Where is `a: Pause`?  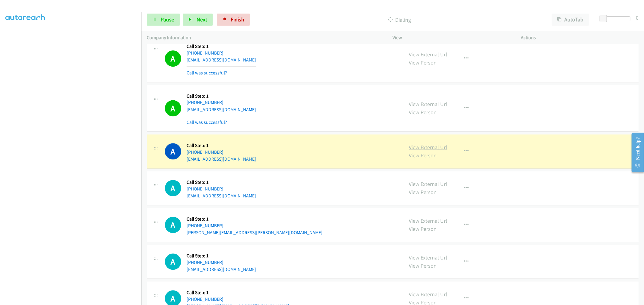 a: Pause is located at coordinates (163, 19).